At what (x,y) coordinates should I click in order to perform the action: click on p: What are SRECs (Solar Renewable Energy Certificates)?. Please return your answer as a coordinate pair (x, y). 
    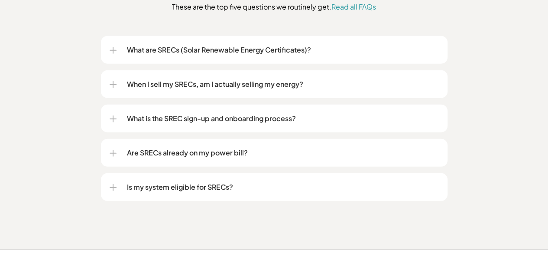
    Looking at the image, I should click on (283, 50).